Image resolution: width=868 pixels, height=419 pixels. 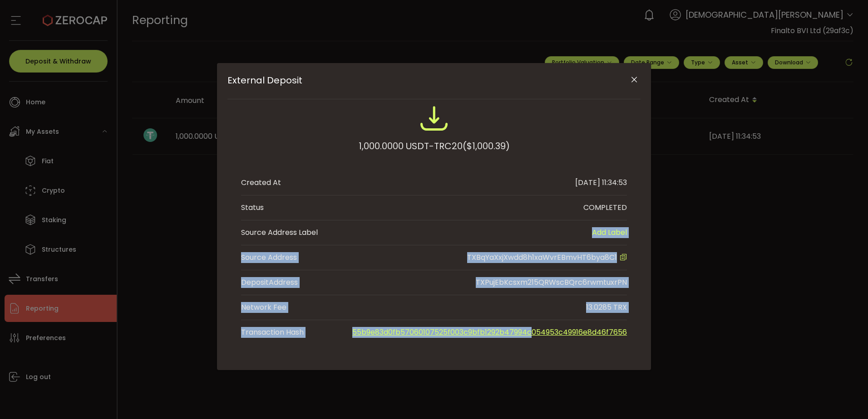 What do you see at coordinates (264, 307) in the screenshot?
I see `div: Network Fee` at bounding box center [264, 307].